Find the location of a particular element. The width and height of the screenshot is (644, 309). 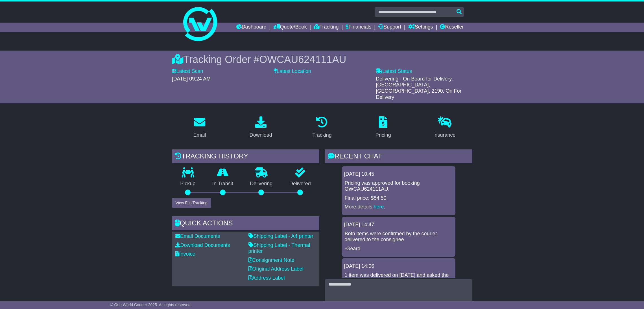

label: Latest Location is located at coordinates (292, 71).